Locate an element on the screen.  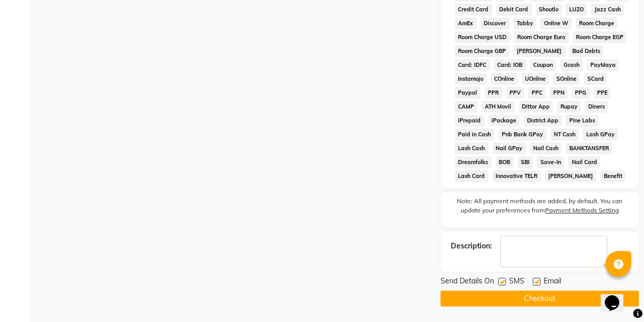
span: BANKTANSFER is located at coordinates (589, 149).